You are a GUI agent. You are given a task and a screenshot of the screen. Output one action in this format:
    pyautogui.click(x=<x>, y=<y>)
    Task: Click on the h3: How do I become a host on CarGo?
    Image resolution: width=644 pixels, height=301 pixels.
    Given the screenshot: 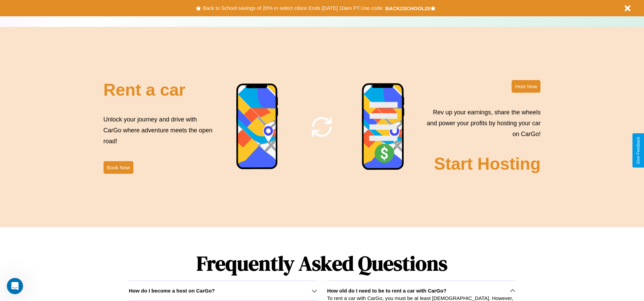 What is the action you would take?
    pyautogui.click(x=171, y=291)
    